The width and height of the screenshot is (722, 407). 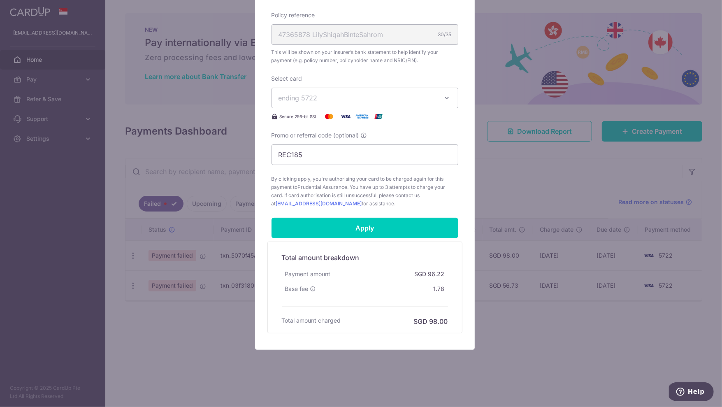 What do you see at coordinates (287, 79) in the screenshot?
I see `label: Select card` at bounding box center [287, 79].